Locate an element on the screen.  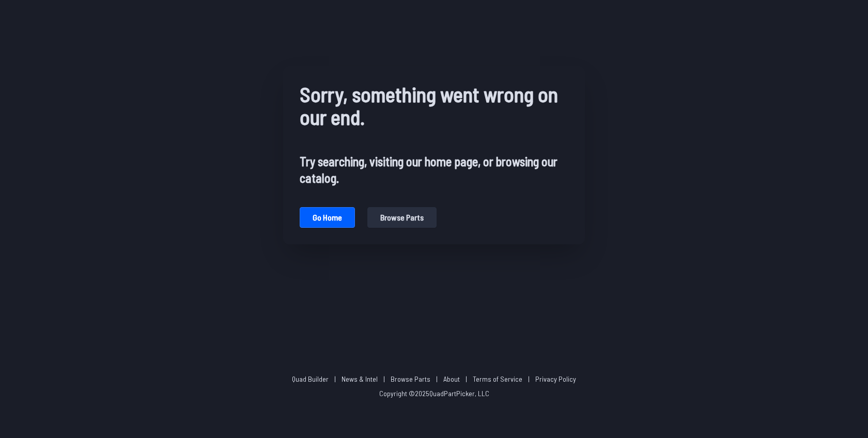
a: About is located at coordinates (451, 379).